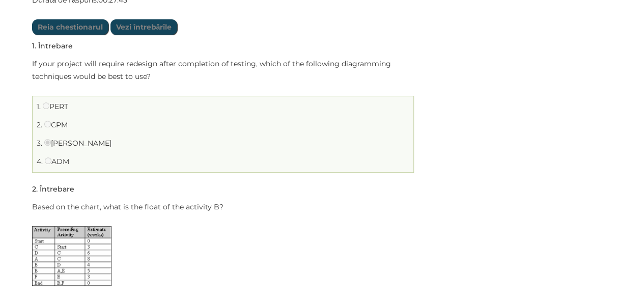 The width and height of the screenshot is (644, 298). Describe the element at coordinates (144, 27) in the screenshot. I see `input: Vezi întrebările` at that location.